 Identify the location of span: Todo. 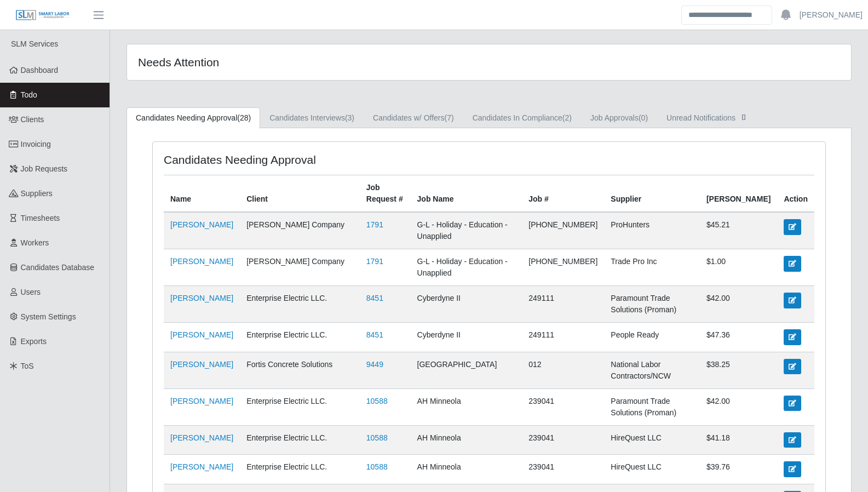
(29, 94).